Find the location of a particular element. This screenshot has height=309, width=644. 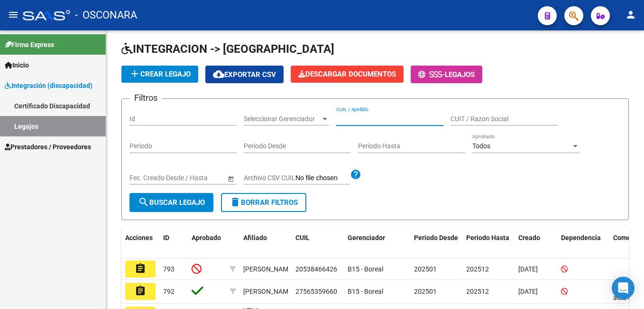

span: Firma Express is located at coordinates (29, 44).